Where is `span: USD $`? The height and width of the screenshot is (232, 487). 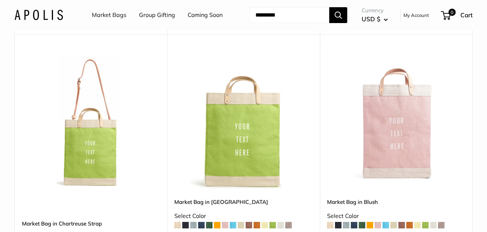 span: USD $ is located at coordinates (371, 19).